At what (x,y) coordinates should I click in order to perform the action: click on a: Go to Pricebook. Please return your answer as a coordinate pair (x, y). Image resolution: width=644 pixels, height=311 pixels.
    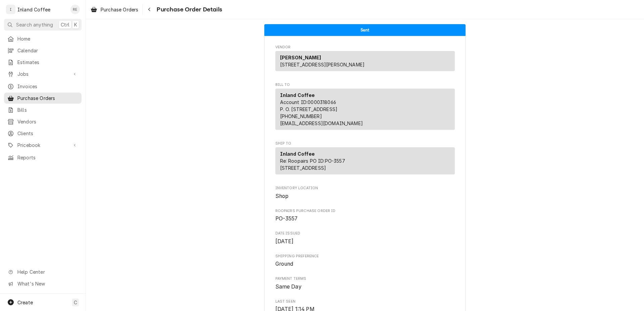
    Looking at the image, I should click on (43, 145).